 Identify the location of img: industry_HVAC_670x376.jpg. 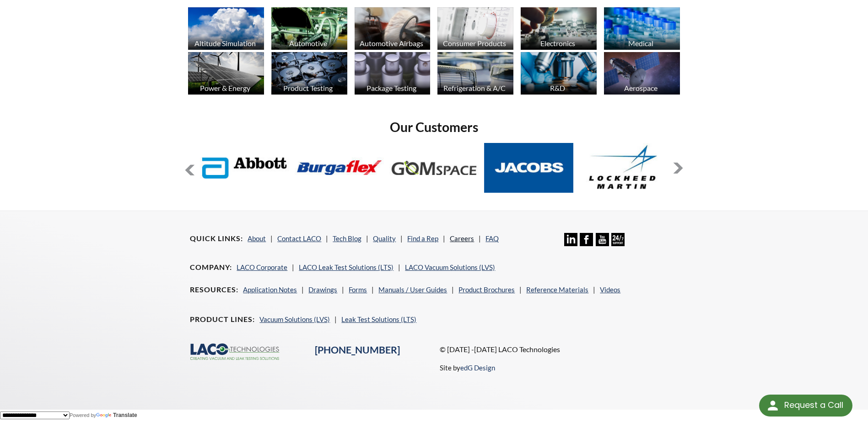
(475, 73).